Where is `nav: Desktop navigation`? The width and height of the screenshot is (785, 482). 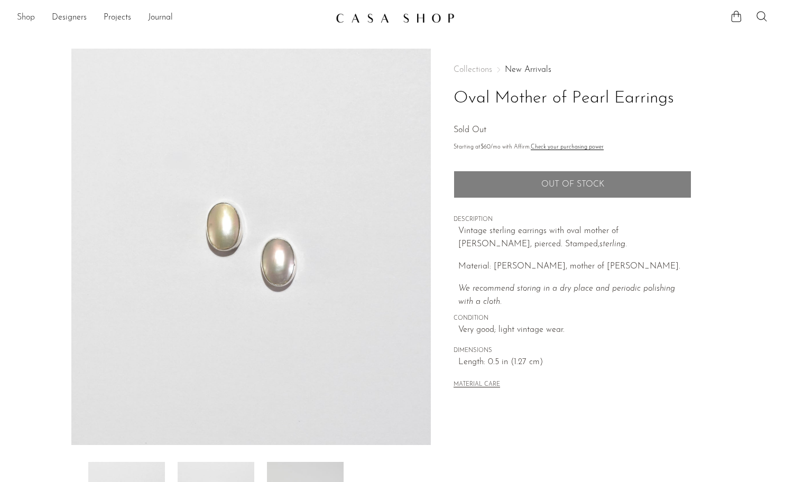 nav: Desktop navigation is located at coordinates (172, 18).